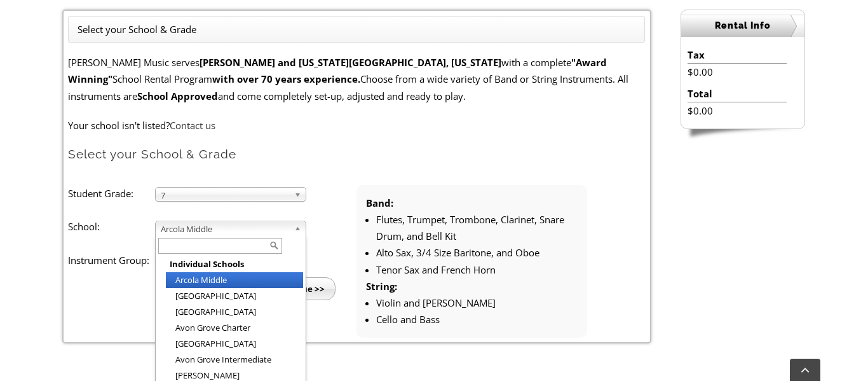  I want to click on strong: School Approved, so click(177, 96).